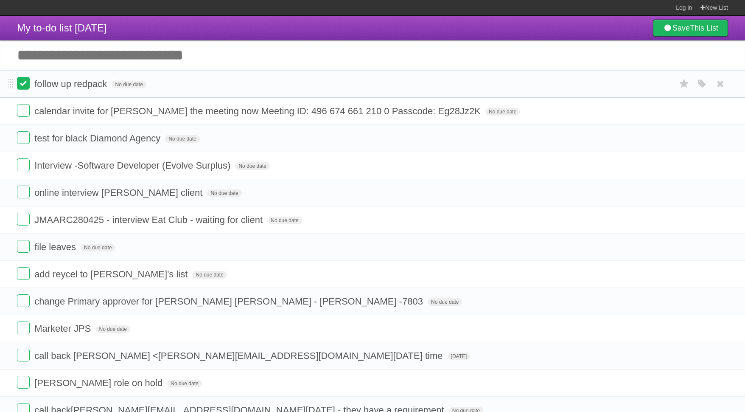  I want to click on span: JMAARC280425 - interview Eat Club - waiting for client, so click(149, 219).